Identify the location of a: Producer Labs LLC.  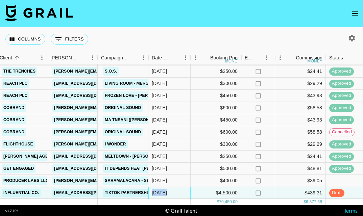
(26, 181).